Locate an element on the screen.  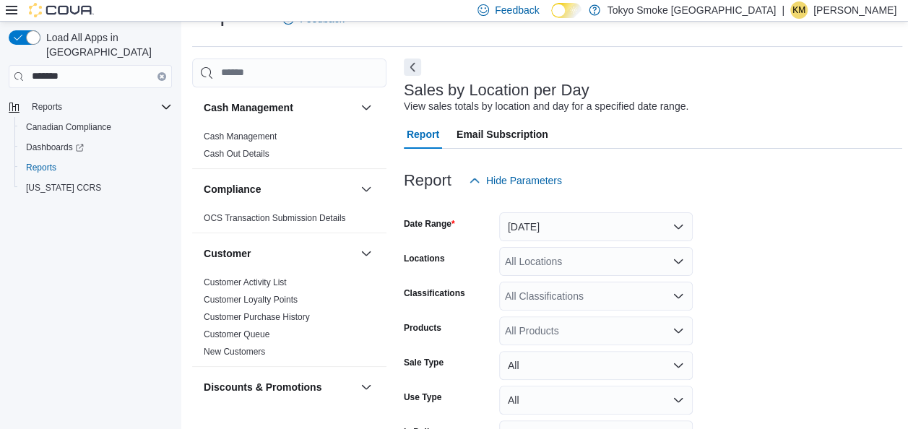
div: View sales totals by location and day for a specified date range. is located at coordinates (546, 106).